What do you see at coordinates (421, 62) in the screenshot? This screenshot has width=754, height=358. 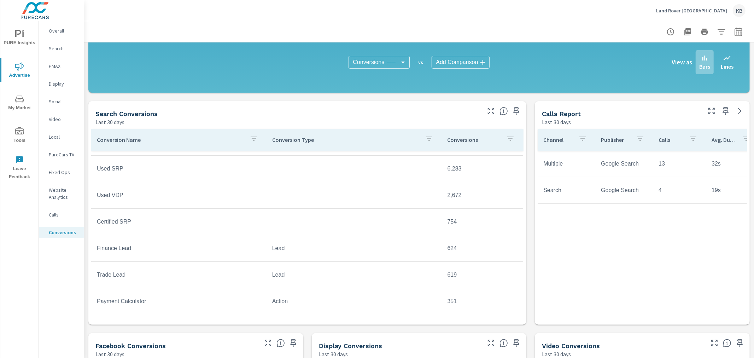 I see `p: vs` at bounding box center [421, 62].